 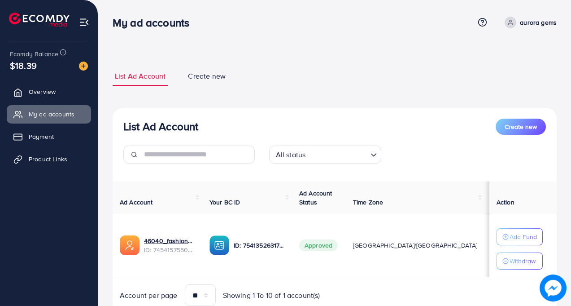 I want to click on a: aurora gems, so click(x=529, y=22).